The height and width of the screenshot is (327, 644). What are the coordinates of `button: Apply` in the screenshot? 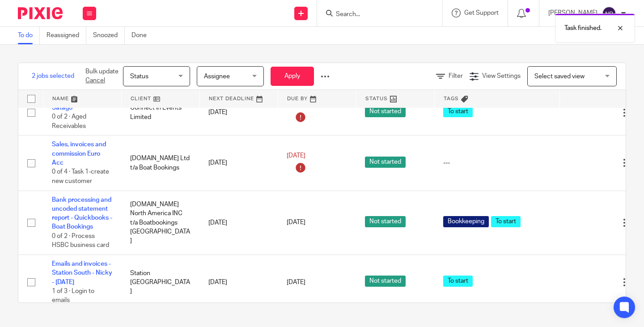 It's located at (292, 76).